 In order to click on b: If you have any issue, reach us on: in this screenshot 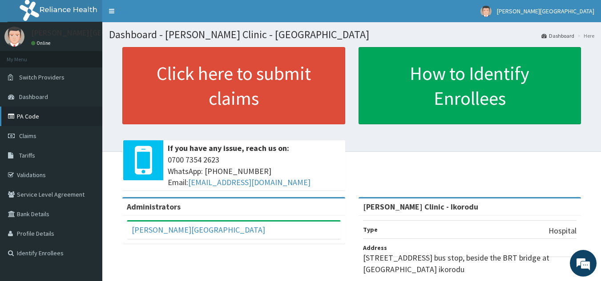, I will do `click(228, 148)`.